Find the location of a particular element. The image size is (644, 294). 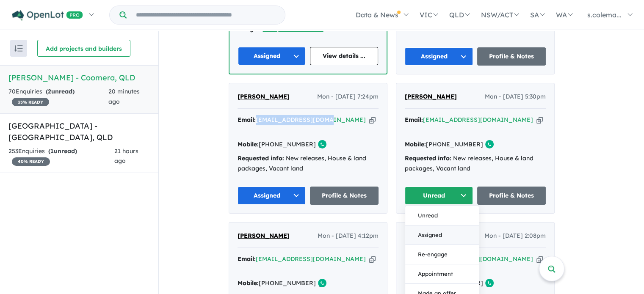

button: Appointment is located at coordinates (442, 274).